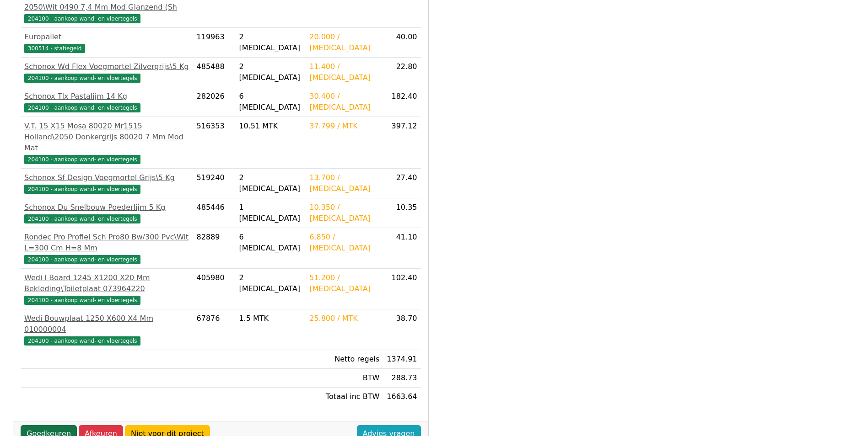  What do you see at coordinates (402, 72) in the screenshot?
I see `td: 22.80` at bounding box center [402, 72].